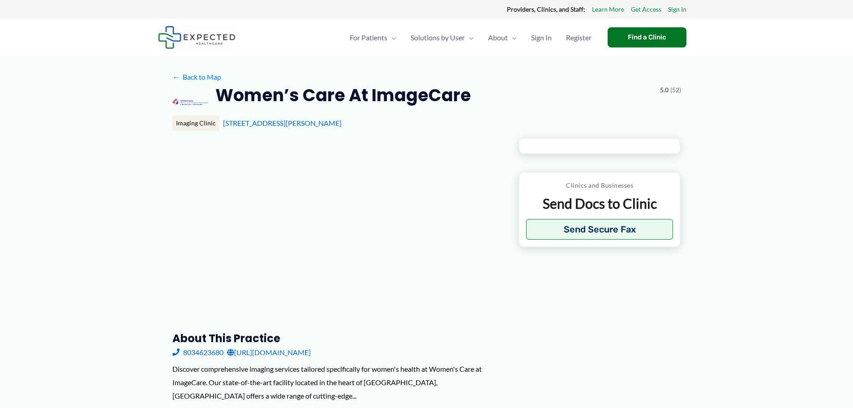  Describe the element at coordinates (676, 90) in the screenshot. I see `span: (52)` at that location.